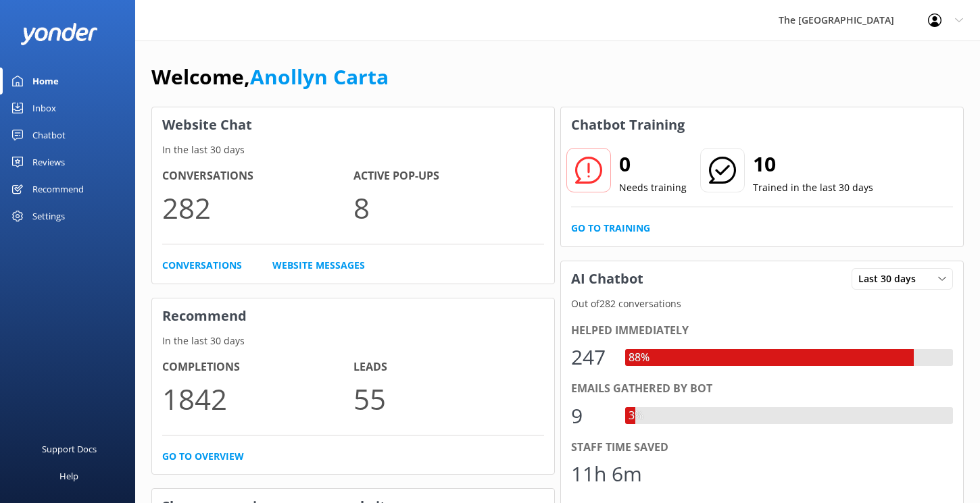  What do you see at coordinates (891, 279) in the screenshot?
I see `span: Last 30 days` at bounding box center [891, 279].